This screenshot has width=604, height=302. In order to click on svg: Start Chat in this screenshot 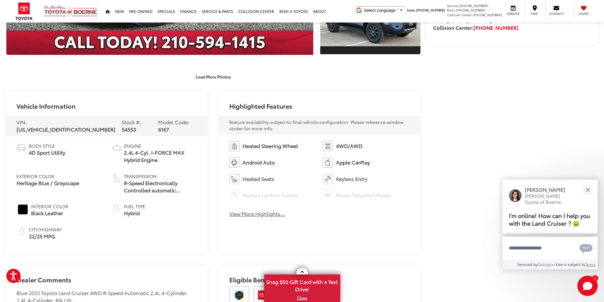, I will do `click(588, 286)`.